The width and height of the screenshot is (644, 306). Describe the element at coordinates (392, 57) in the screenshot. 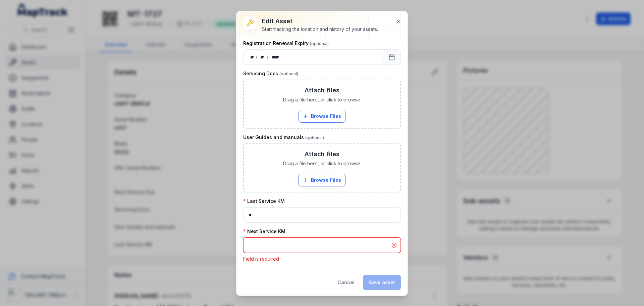

I see `button: Calendar` at that location.